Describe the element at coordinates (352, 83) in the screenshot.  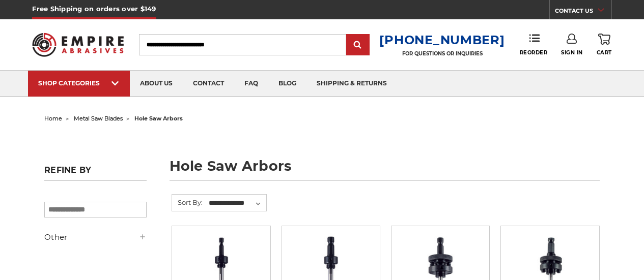
I see `a: shipping & returns` at that location.